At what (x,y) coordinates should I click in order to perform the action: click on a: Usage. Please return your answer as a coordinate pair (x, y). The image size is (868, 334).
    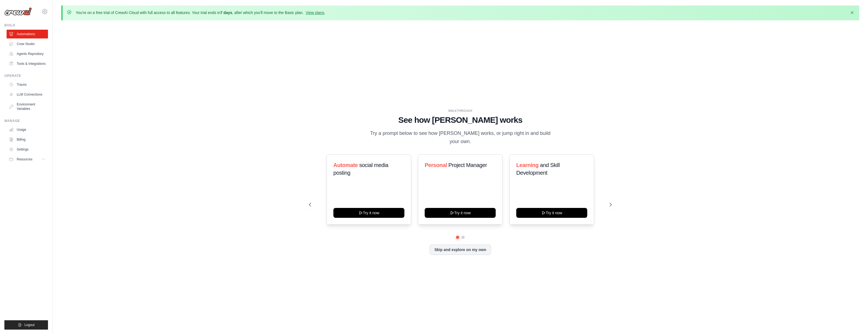
    Looking at the image, I should click on (27, 130).